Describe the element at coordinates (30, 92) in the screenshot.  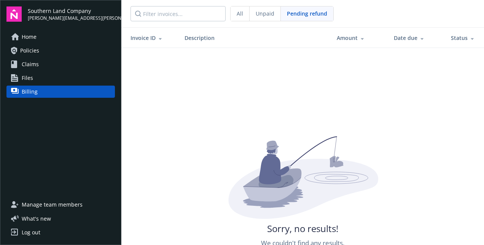
I see `span: Billing` at that location.